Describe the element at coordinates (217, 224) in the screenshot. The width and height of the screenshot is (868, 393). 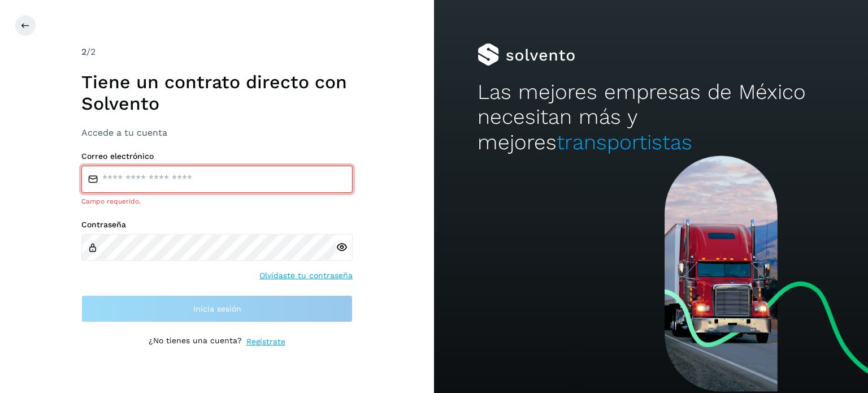
I see `label: Contraseña` at that location.